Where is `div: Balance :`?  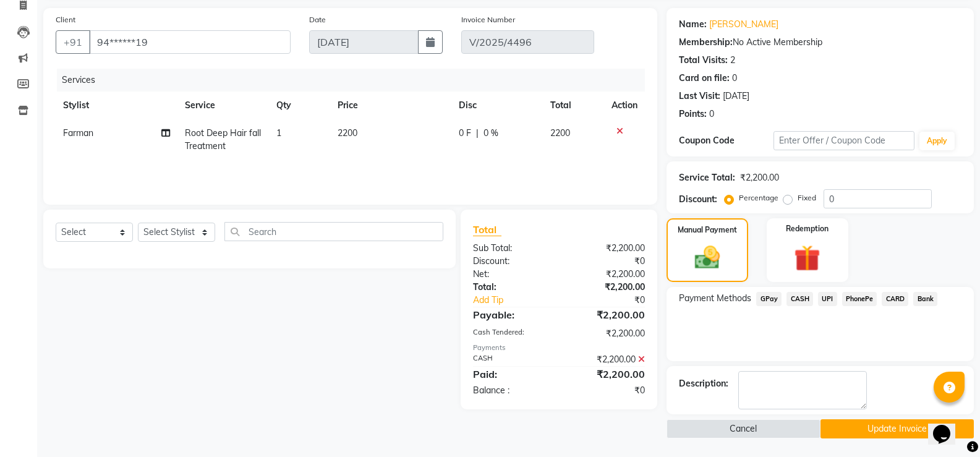
div: Balance : is located at coordinates (511, 390).